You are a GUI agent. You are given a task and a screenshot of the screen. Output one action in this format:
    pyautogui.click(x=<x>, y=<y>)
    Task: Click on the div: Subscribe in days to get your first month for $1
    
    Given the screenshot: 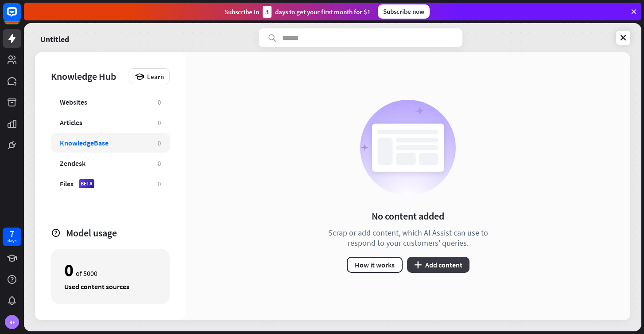 What is the action you would take?
    pyautogui.click(x=298, y=11)
    